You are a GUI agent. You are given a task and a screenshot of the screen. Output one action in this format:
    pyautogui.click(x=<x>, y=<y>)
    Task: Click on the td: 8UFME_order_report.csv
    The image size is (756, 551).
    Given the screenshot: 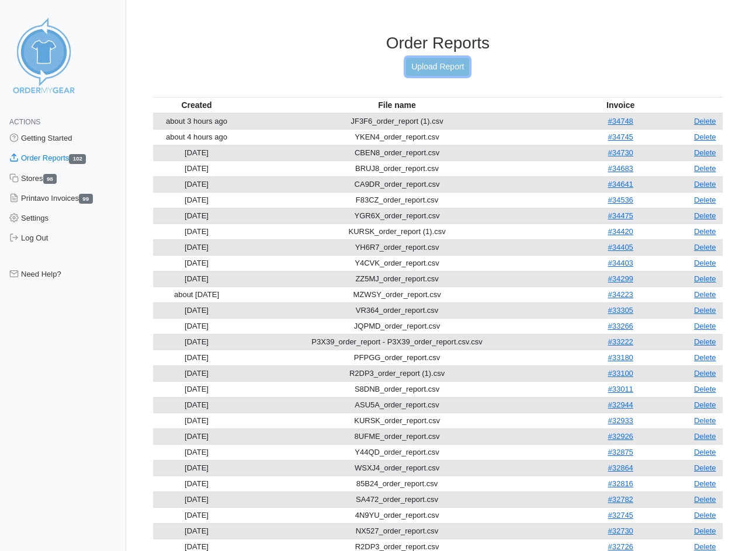 What is the action you would take?
    pyautogui.click(x=397, y=437)
    